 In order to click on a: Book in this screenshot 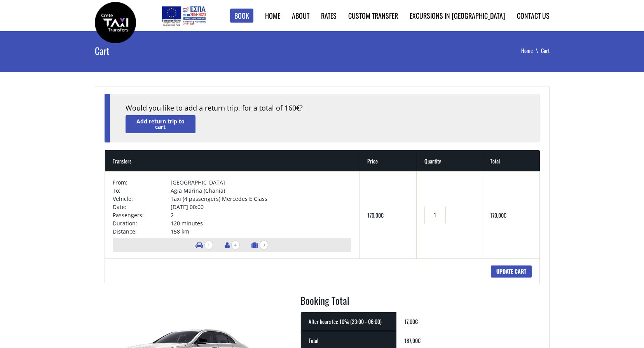, I will do `click(242, 15)`.